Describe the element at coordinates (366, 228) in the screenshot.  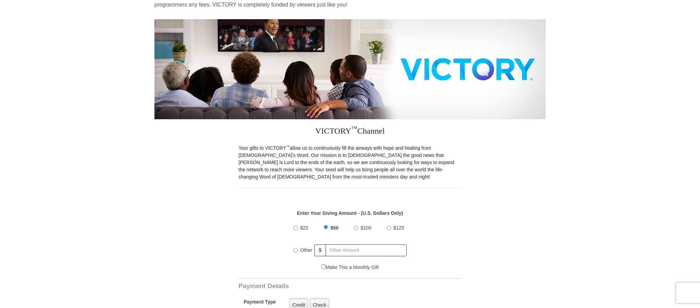
I see `span: $100` at that location.